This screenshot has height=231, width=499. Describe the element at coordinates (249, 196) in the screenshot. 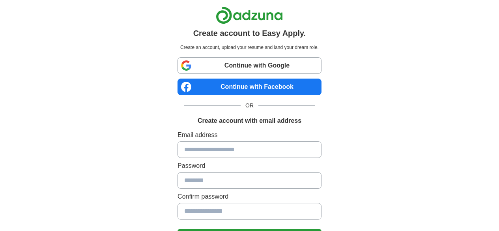

I see `label: Confirm password` at that location.